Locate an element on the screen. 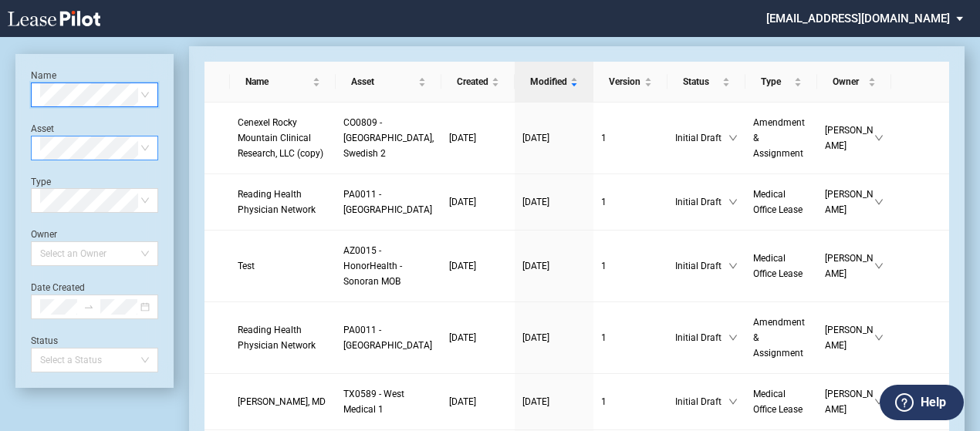 The width and height of the screenshot is (980, 431). th: Type is located at coordinates (781, 82).